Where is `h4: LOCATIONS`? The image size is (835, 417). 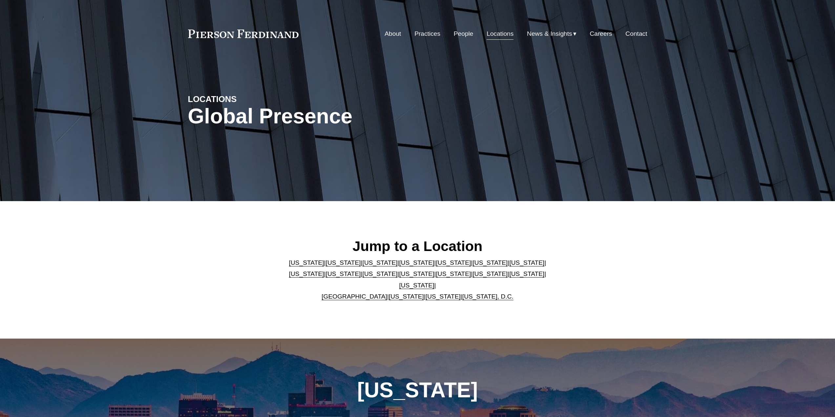
h4: LOCATIONS is located at coordinates (245, 99).